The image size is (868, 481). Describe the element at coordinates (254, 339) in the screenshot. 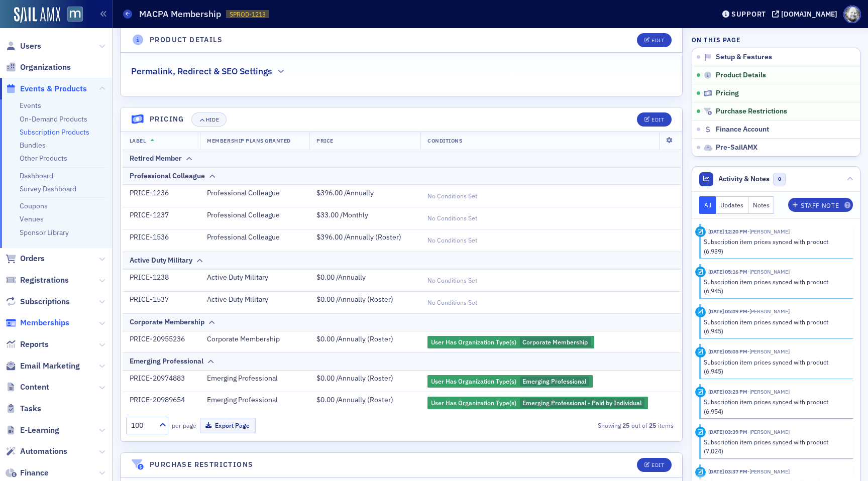

I see `div: Corporate Membership` at that location.